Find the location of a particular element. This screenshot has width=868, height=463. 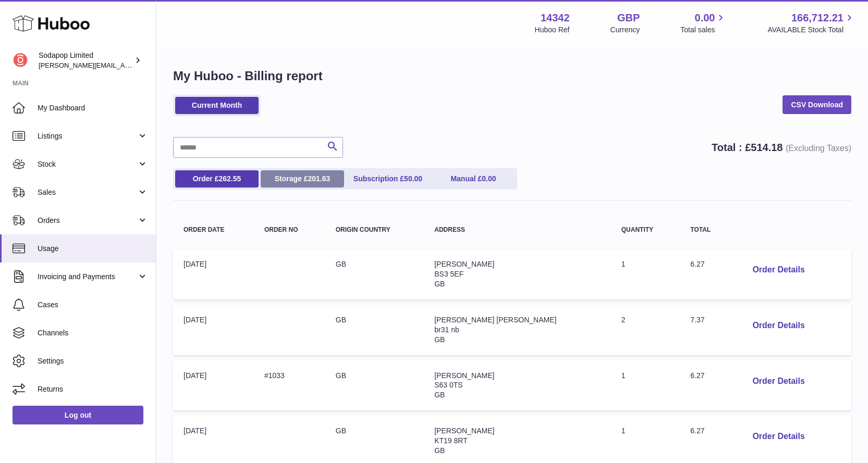

a: Current Month is located at coordinates (217, 105).